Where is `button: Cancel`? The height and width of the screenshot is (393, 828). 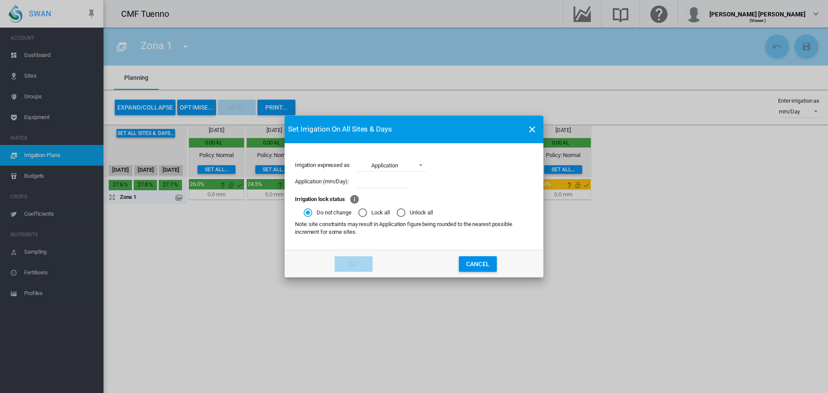
button: Cancel is located at coordinates (478, 264).